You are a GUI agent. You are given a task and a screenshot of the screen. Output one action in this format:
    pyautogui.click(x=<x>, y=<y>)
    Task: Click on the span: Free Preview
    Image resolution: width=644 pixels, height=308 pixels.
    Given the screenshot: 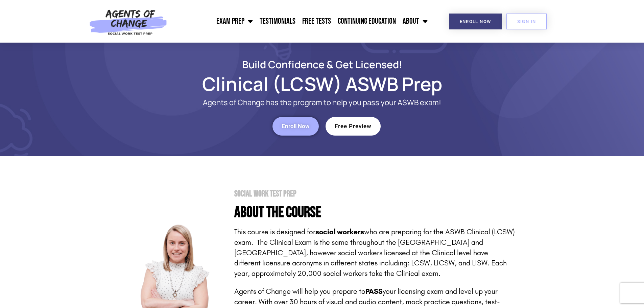 What is the action you would take?
    pyautogui.click(x=353, y=126)
    